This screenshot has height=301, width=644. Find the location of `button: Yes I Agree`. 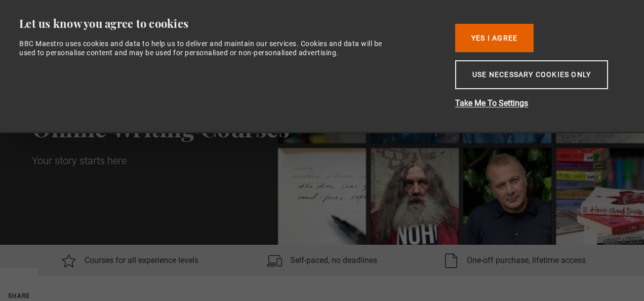

button: Yes I Agree is located at coordinates (494, 38).